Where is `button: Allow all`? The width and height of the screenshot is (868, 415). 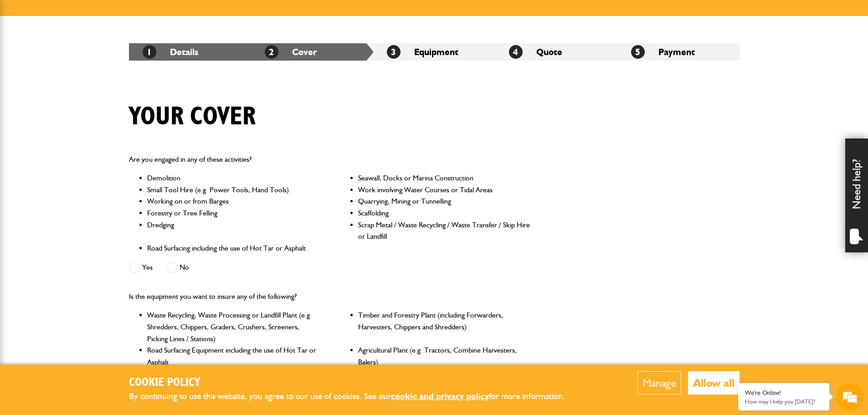
button: Allow all is located at coordinates (714, 382).